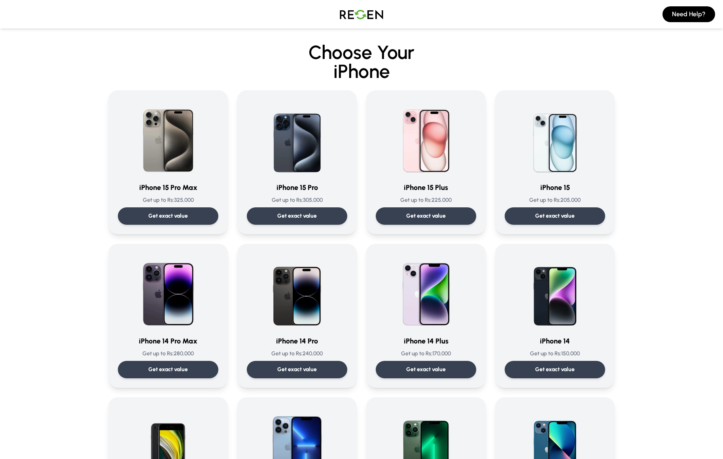 This screenshot has height=459, width=723. Describe the element at coordinates (297, 354) in the screenshot. I see `p: Get up to Rs: 240,000` at that location.